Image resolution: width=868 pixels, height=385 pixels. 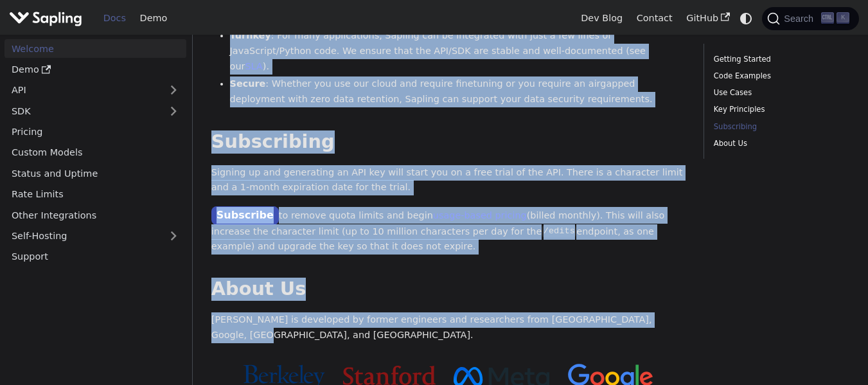 What do you see at coordinates (95, 236) in the screenshot?
I see `a: Self-Hosting` at bounding box center [95, 236].